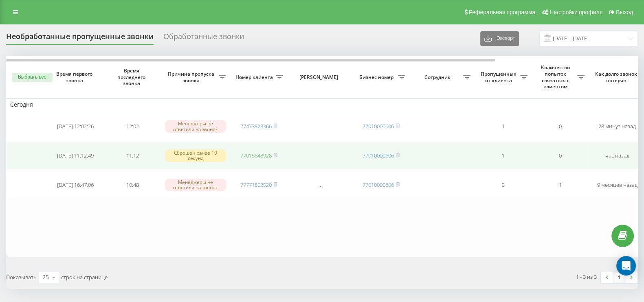 The height and width of the screenshot is (302, 644). What do you see at coordinates (499, 39) in the screenshot?
I see `button: Экспорт` at bounding box center [499, 39].